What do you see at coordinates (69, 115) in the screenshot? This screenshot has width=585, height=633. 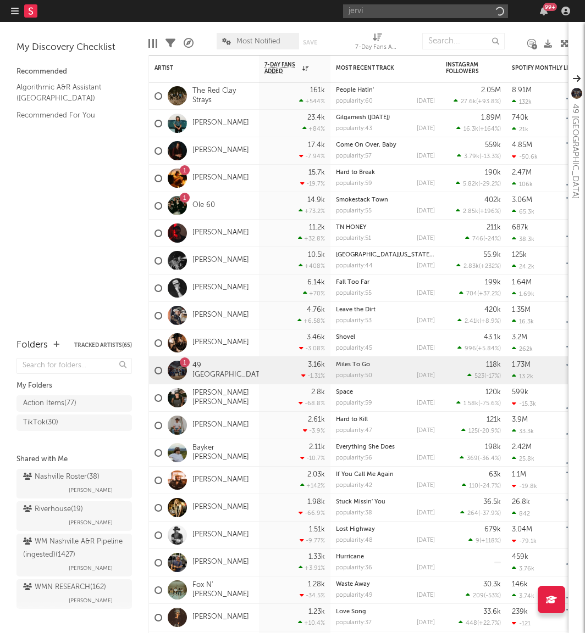 I see `a: Recommended For You` at bounding box center [69, 115].